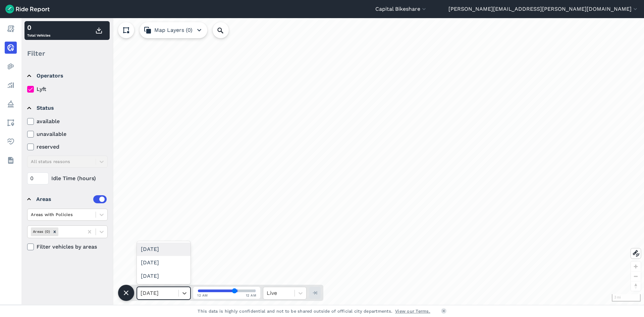 Image resolution: width=644 pixels, height=317 pixels. What do you see at coordinates (39, 27) in the screenshot?
I see `div: 0` at bounding box center [39, 27].